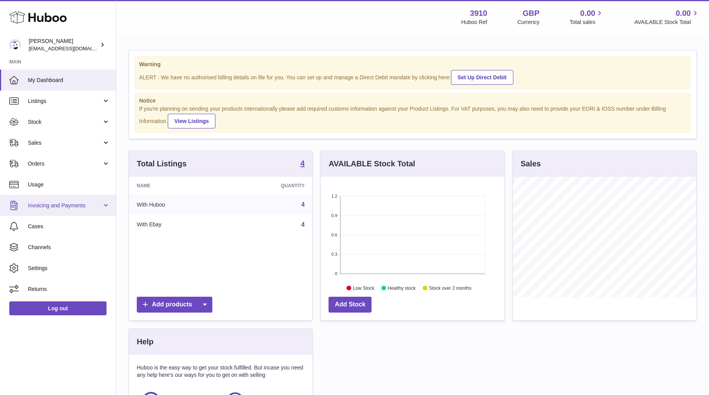 The width and height of the screenshot is (709, 395). What do you see at coordinates (220, 372) in the screenshot?
I see `p: Huboo is the easy way to get your stock fulfilled. But incase you need any help here's our ways f...` at bounding box center [220, 372].